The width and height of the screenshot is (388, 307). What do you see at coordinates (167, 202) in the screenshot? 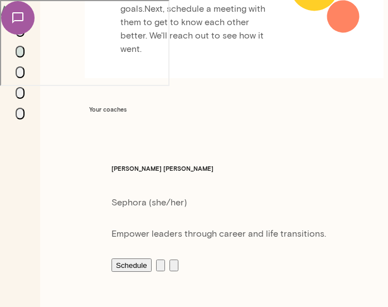
I see `span: ( she/her )` at bounding box center [167, 202].